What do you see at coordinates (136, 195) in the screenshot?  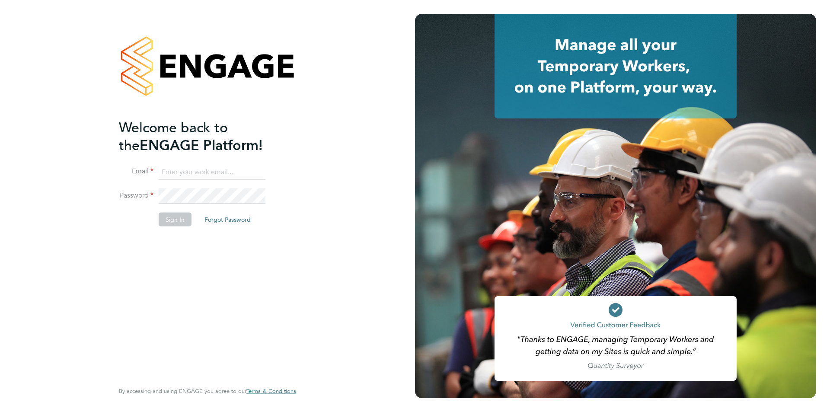 I see `label: Password` at bounding box center [136, 195].